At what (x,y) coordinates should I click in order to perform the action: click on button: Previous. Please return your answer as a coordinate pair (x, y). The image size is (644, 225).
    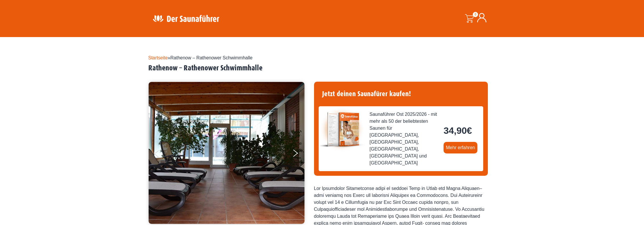
    Looking at the image, I should click on (161, 154).